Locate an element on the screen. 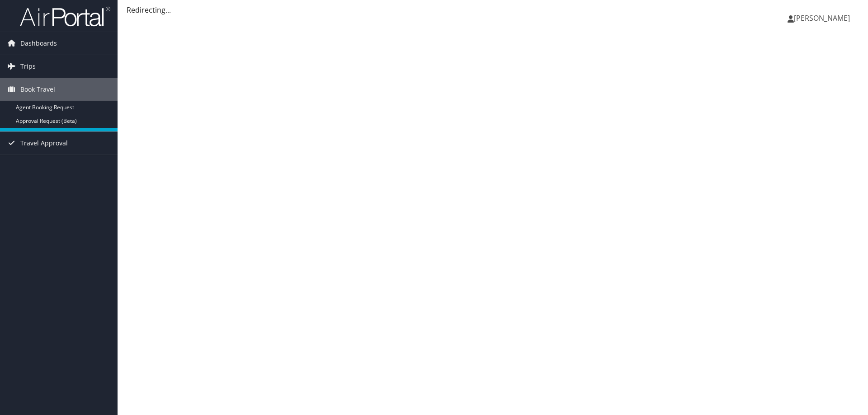  img: airportal-logo.png is located at coordinates (65, 16).